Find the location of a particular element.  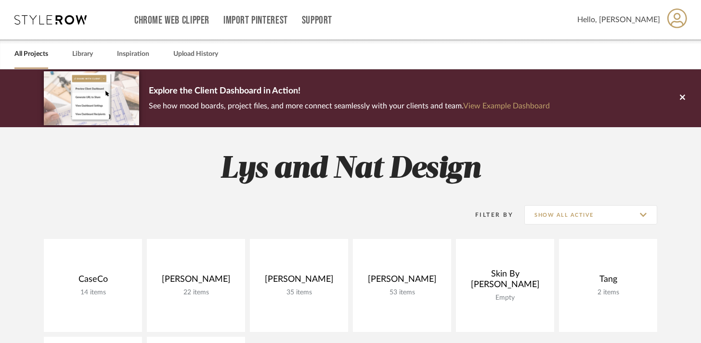

div: Filter By is located at coordinates (488, 215).